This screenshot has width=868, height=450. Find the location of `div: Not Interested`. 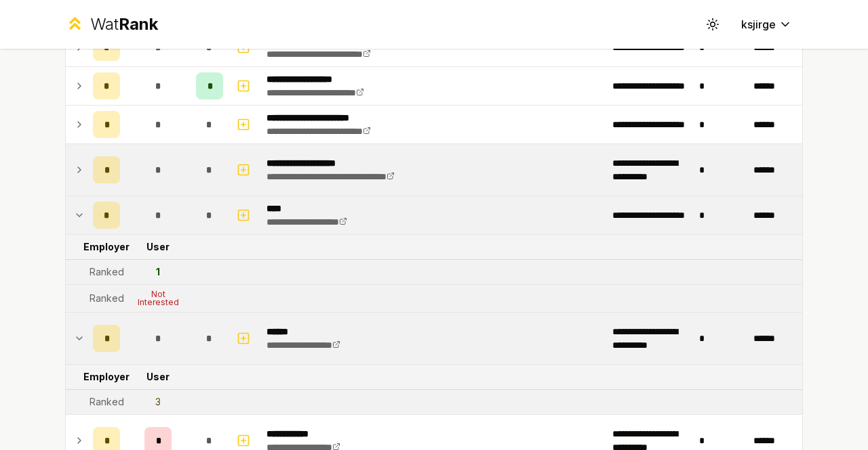

div: Not Interested is located at coordinates (158, 299).